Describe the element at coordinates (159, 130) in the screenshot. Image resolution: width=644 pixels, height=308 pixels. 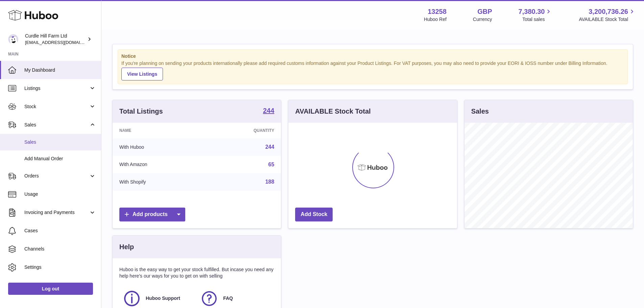
I see `th: Name` at that location.